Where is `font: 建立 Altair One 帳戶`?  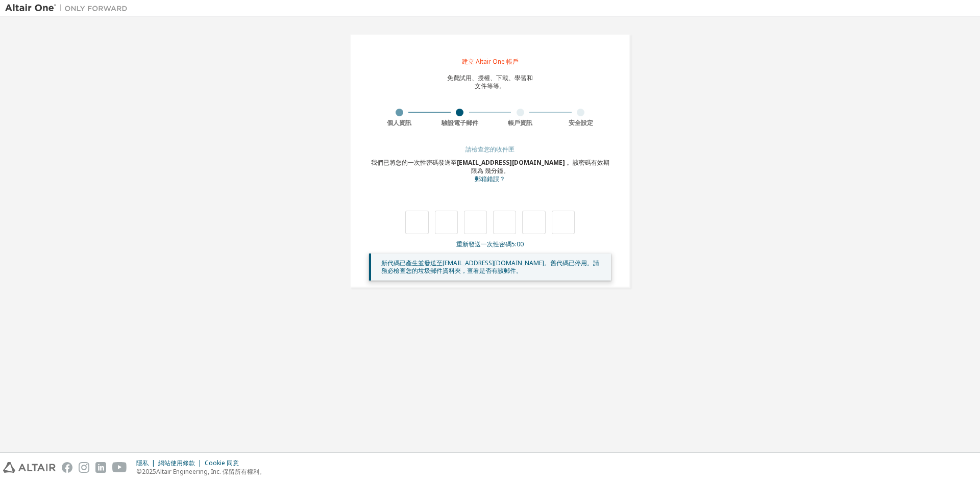
font: 建立 Altair One 帳戶 is located at coordinates (490, 61).